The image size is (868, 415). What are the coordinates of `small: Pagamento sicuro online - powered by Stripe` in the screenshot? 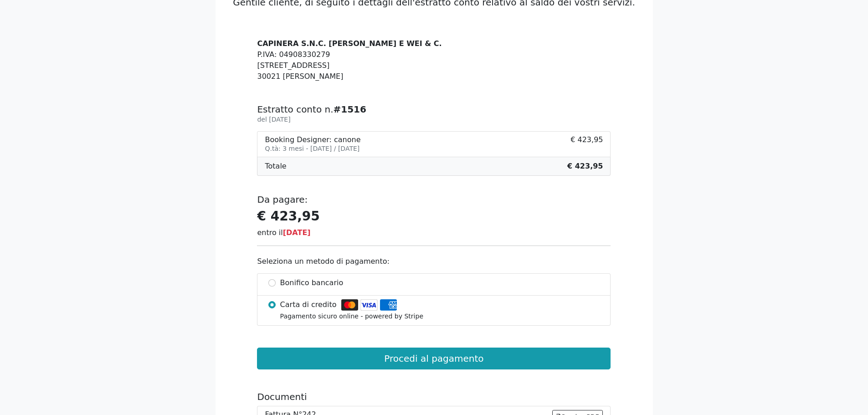 It's located at (352, 316).